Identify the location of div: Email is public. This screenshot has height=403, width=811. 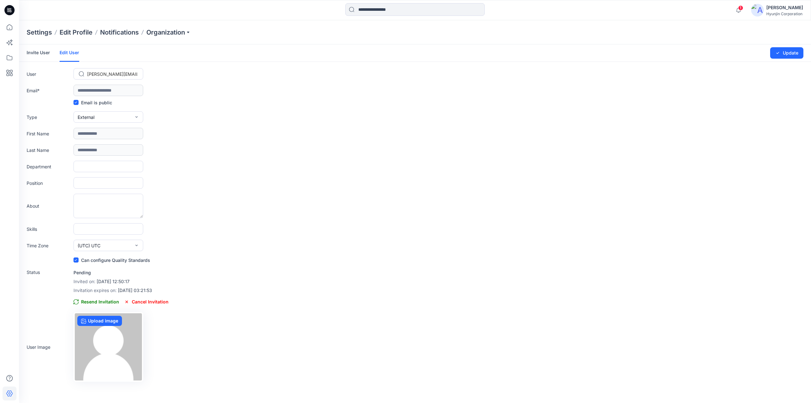
(93, 102).